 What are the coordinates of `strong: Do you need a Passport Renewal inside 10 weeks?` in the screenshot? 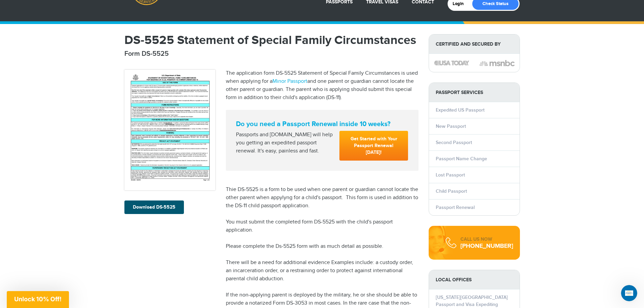 It's located at (322, 124).